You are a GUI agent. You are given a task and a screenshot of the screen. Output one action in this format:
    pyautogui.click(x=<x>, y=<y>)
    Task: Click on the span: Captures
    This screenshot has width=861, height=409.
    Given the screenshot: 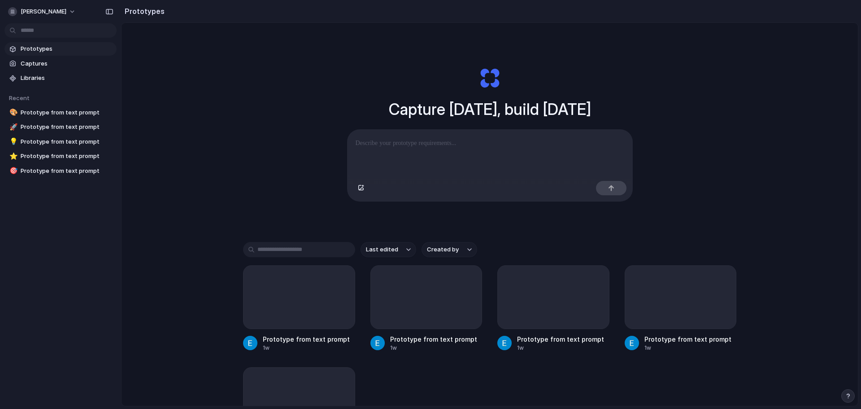 What is the action you would take?
    pyautogui.click(x=67, y=64)
    